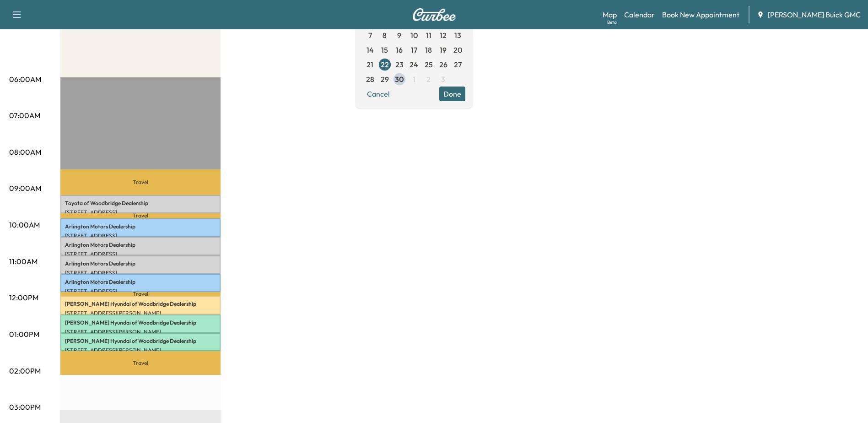 The height and width of the screenshot is (423, 868). Describe the element at coordinates (429, 65) in the screenshot. I see `span: 25` at that location.